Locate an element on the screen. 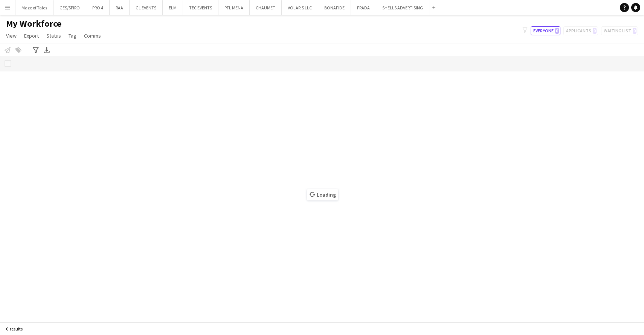  button: Maze of Tales is located at coordinates (34, 8).